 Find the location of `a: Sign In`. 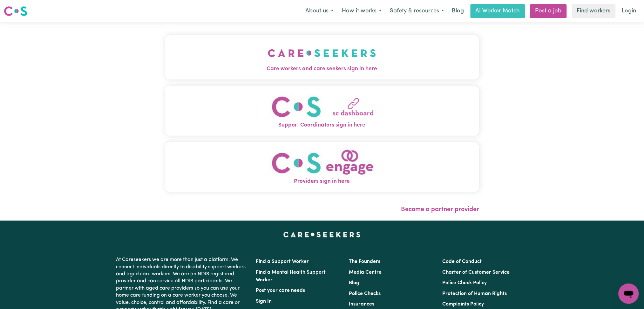

a: Sign In is located at coordinates (264, 301).